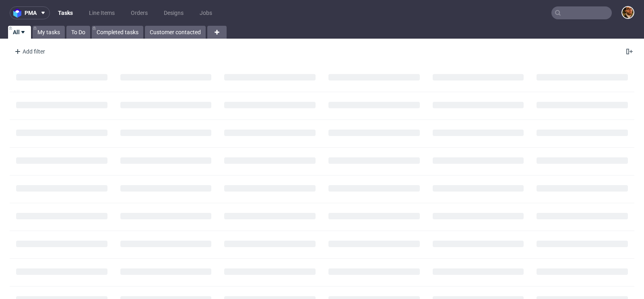 Image resolution: width=644 pixels, height=299 pixels. What do you see at coordinates (175, 32) in the screenshot?
I see `a: Customer contacted` at bounding box center [175, 32].